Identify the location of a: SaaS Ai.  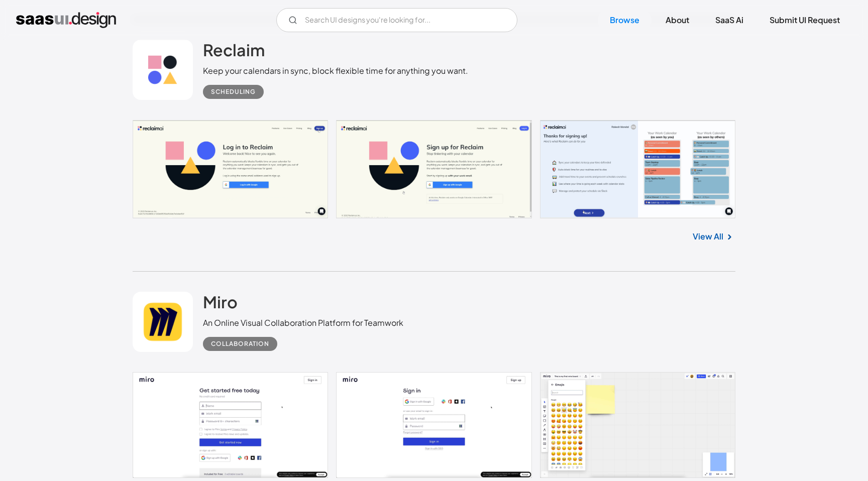
(729, 20).